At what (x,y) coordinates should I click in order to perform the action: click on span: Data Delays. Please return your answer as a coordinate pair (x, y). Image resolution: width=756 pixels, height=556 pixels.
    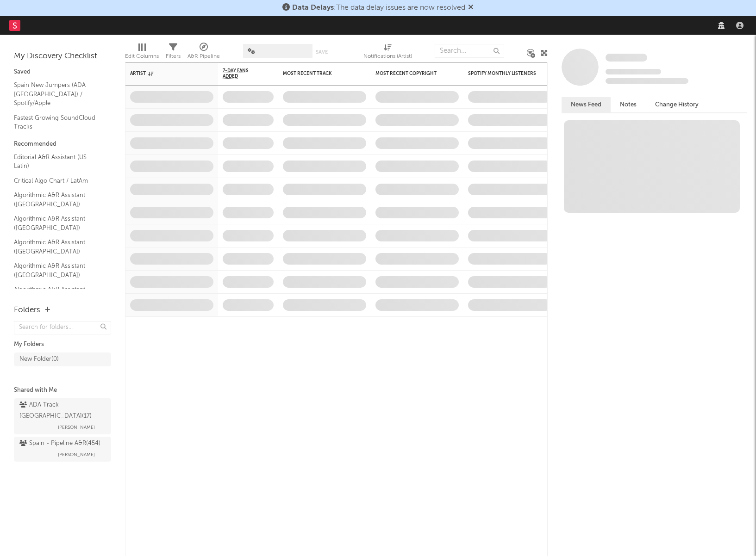
    Looking at the image, I should click on (313, 8).